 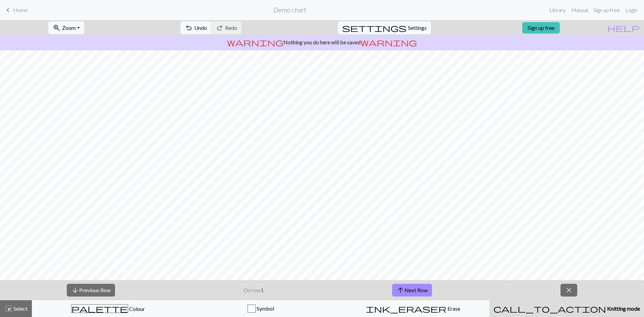 I want to click on span: highlight_alt, so click(x=9, y=308).